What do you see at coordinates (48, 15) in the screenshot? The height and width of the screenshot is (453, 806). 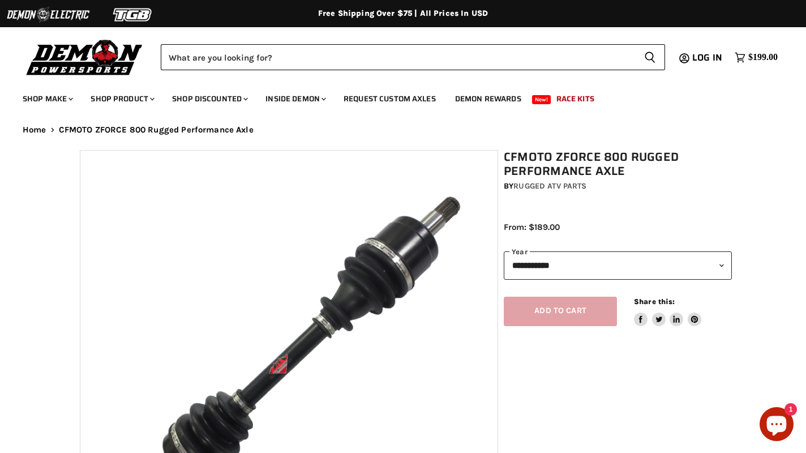 I see `img: Demon Electric Logo 2` at bounding box center [48, 15].